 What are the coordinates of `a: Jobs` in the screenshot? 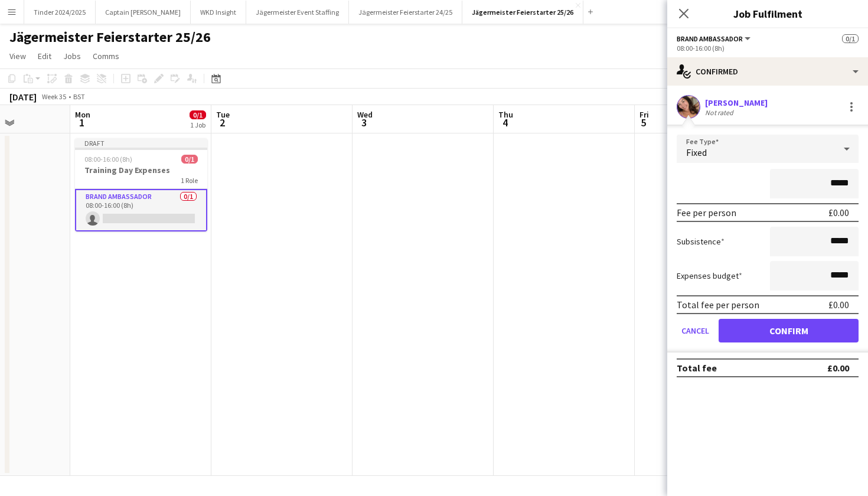 It's located at (72, 56).